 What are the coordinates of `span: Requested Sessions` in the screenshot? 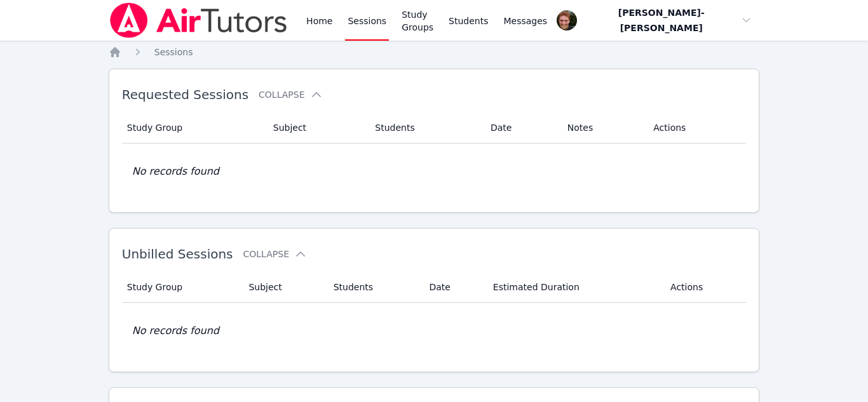 It's located at (185, 95).